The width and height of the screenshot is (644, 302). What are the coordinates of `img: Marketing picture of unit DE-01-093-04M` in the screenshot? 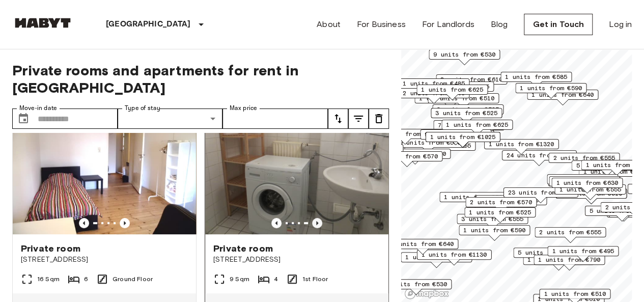 It's located at (297, 173).